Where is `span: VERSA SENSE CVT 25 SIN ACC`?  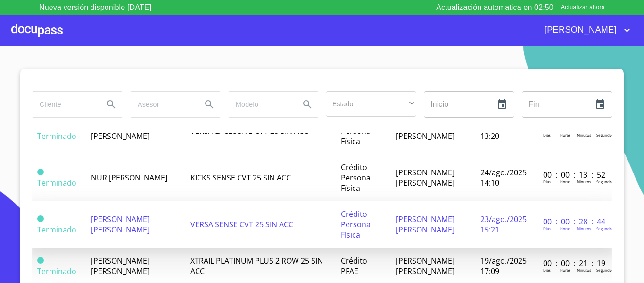
span: VERSA SENSE CVT 25 SIN ACC is located at coordinates (242, 224).